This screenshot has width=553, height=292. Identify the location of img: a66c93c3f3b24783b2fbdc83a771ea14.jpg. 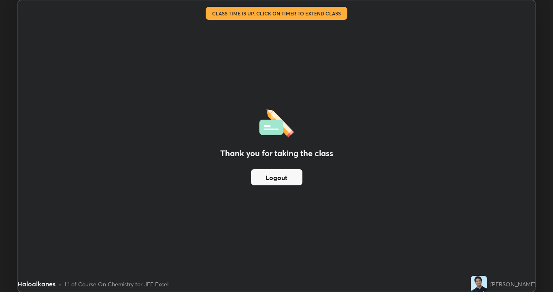
(479, 284).